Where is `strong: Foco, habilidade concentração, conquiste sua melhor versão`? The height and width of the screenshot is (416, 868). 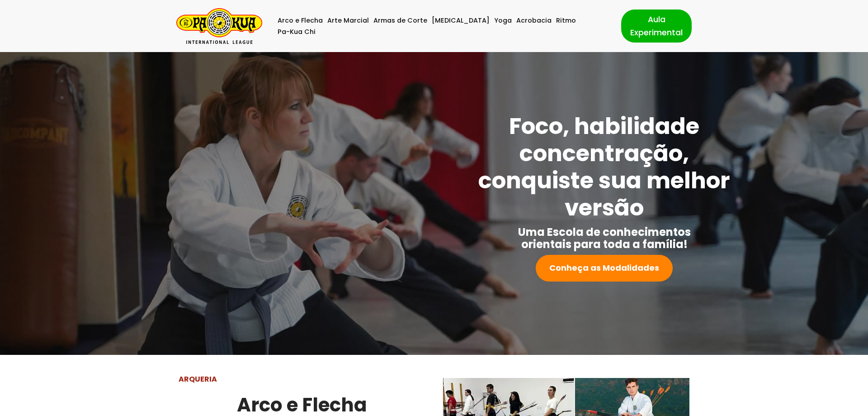
strong: Foco, habilidade concentração, conquiste sua melhor versão is located at coordinates (604, 167).